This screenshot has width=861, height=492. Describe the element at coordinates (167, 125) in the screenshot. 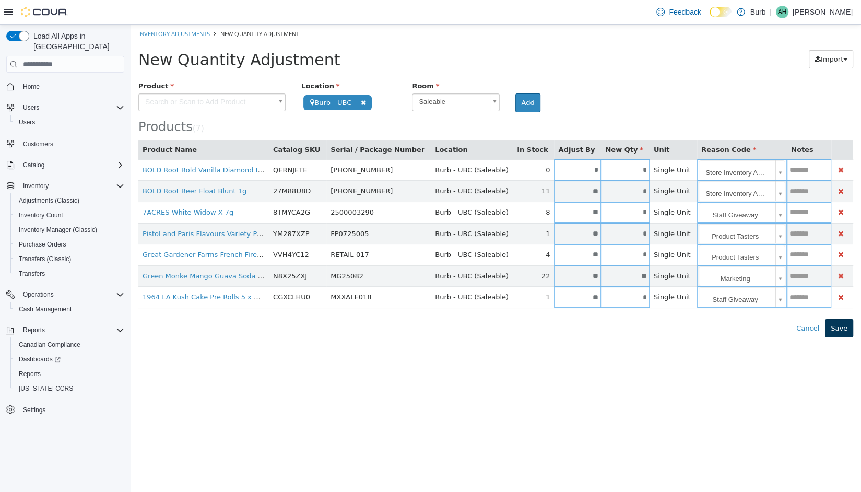

I see `button: Catalog SKU` at that location.